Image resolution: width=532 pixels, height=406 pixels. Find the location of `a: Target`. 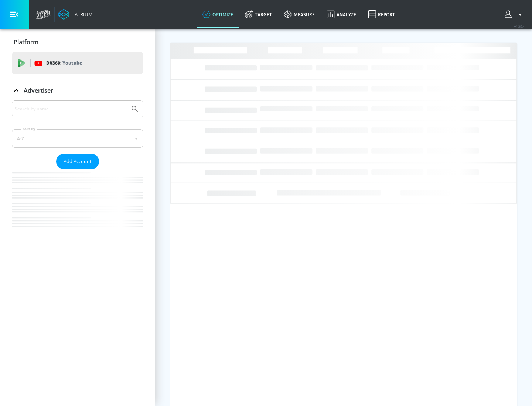

a: Target is located at coordinates (258, 15).